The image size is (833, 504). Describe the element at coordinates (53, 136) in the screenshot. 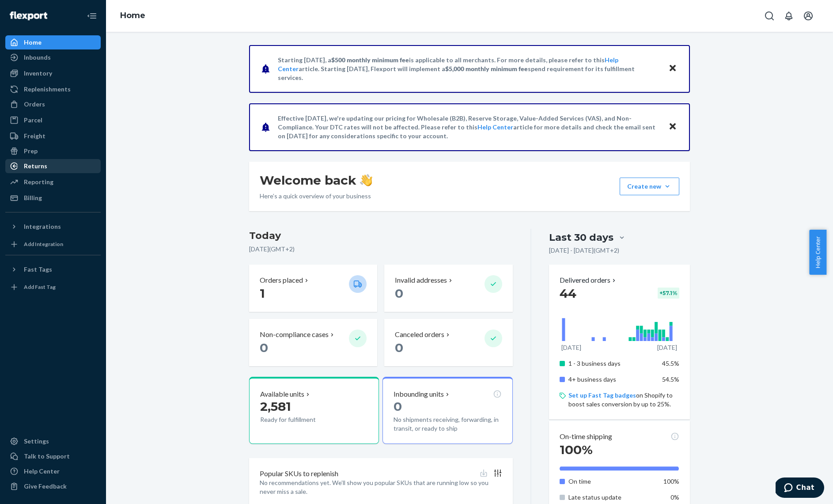

I see `a: Freight` at that location.